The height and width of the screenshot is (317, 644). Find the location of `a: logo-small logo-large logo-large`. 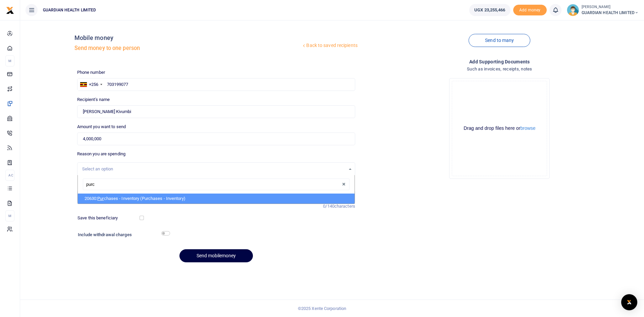

a: logo-small logo-large logo-large is located at coordinates (10, 10).